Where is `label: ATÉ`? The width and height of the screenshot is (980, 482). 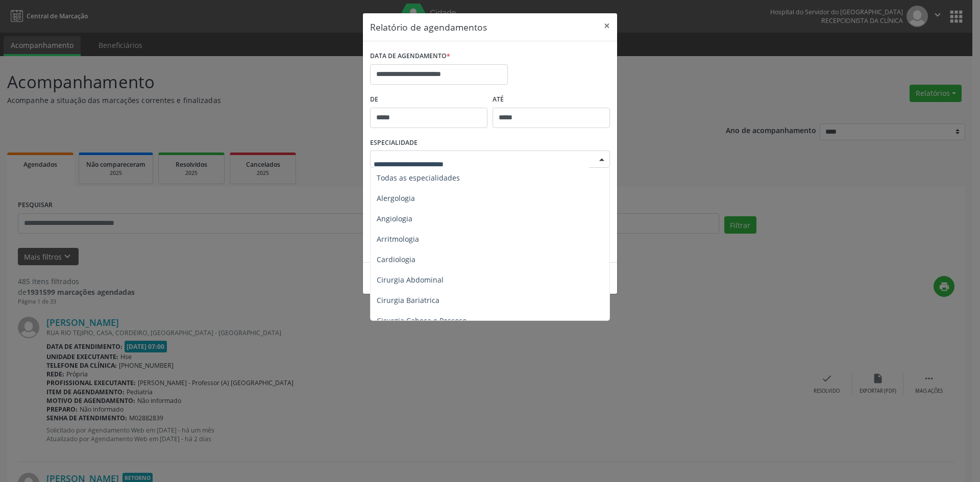
label: ATÉ is located at coordinates (551, 100).